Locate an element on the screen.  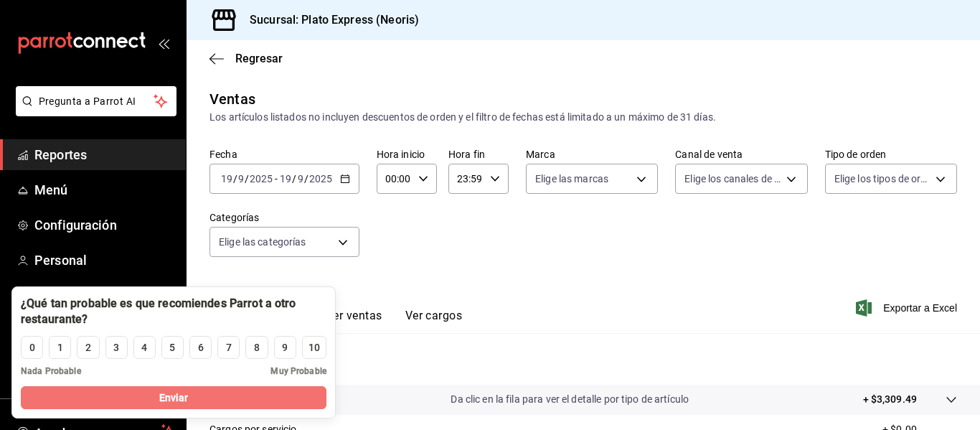
label: Marca is located at coordinates (592, 154).